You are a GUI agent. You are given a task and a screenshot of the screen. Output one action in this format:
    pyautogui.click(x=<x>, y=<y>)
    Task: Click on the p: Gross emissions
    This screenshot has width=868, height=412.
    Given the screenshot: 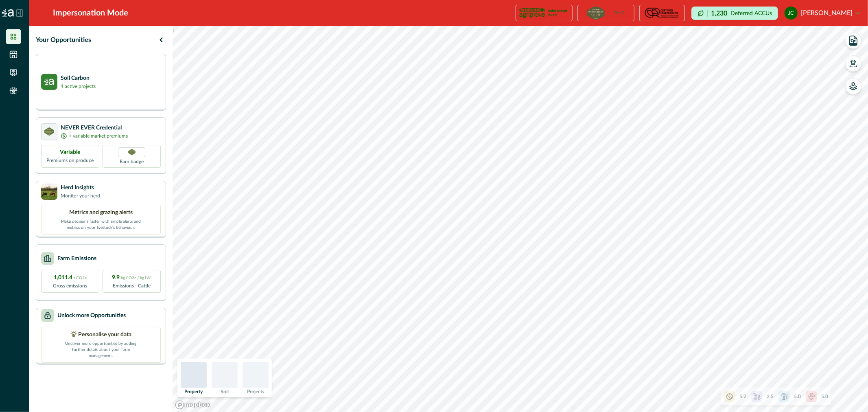 What is the action you would take?
    pyautogui.click(x=70, y=286)
    